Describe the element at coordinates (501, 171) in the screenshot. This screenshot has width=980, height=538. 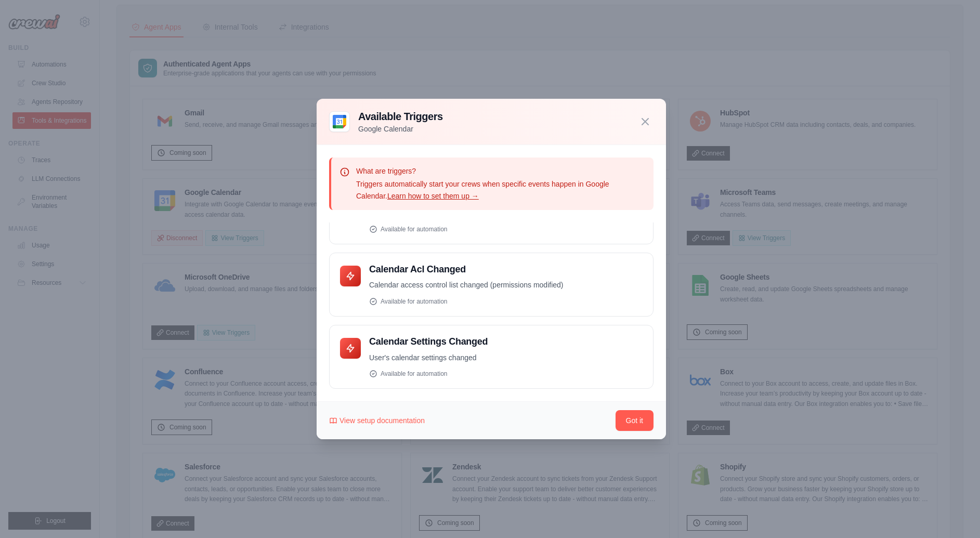
I see `p: What are triggers?` at that location.